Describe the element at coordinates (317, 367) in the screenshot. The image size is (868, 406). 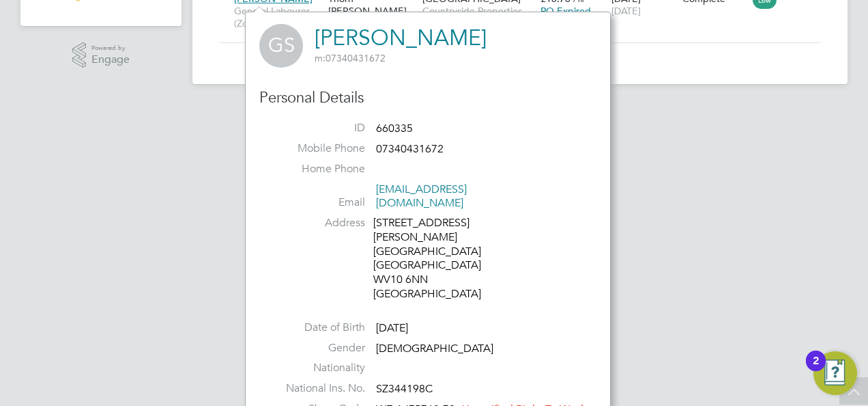
I see `label: Nationality` at that location.